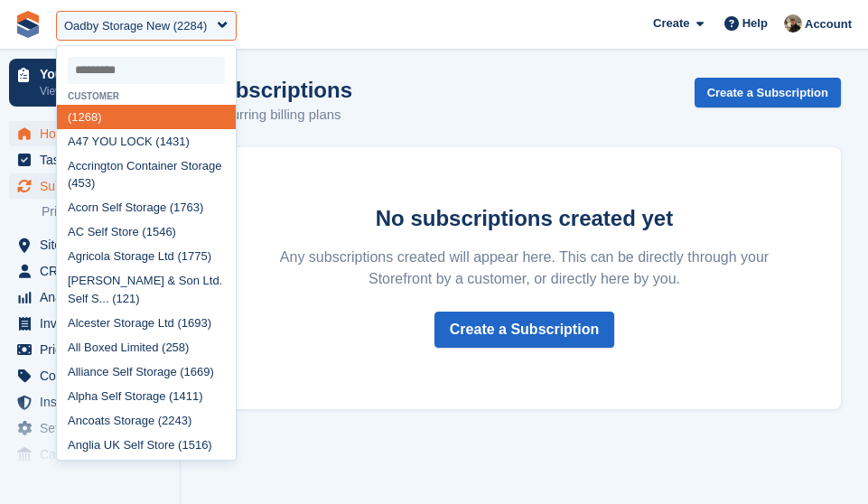 Image resolution: width=868 pixels, height=504 pixels. Describe the element at coordinates (524, 218) in the screenshot. I see `strong: No subscriptions created yet` at that location.